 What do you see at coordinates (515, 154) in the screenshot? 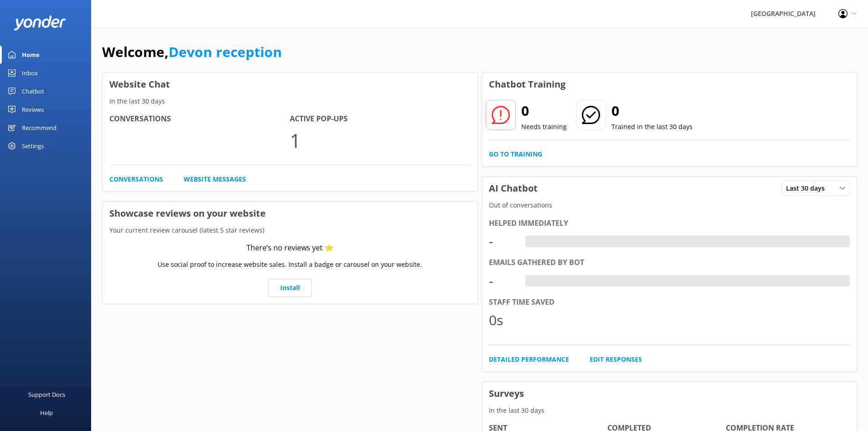
I see `a: Go to Training` at bounding box center [515, 154].